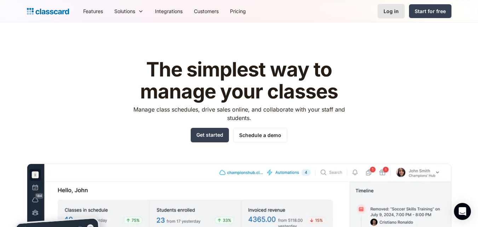 This screenshot has width=478, height=227. Describe the element at coordinates (431, 11) in the screenshot. I see `div: Start for free` at that location.